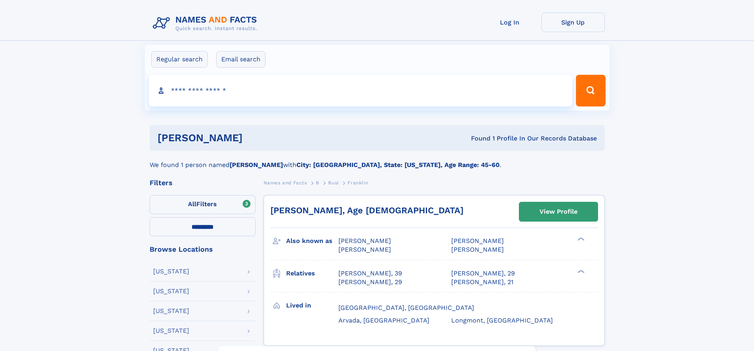  Describe the element at coordinates (559, 212) in the screenshot. I see `a: View Profile` at that location.